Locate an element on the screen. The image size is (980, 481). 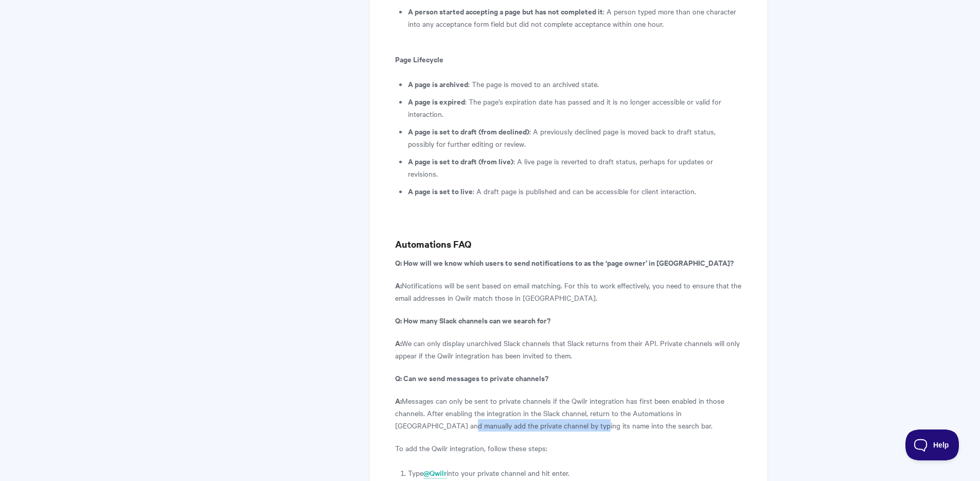
li: : A draft page is published and can be accessible for client interaction. is located at coordinates (574, 191).